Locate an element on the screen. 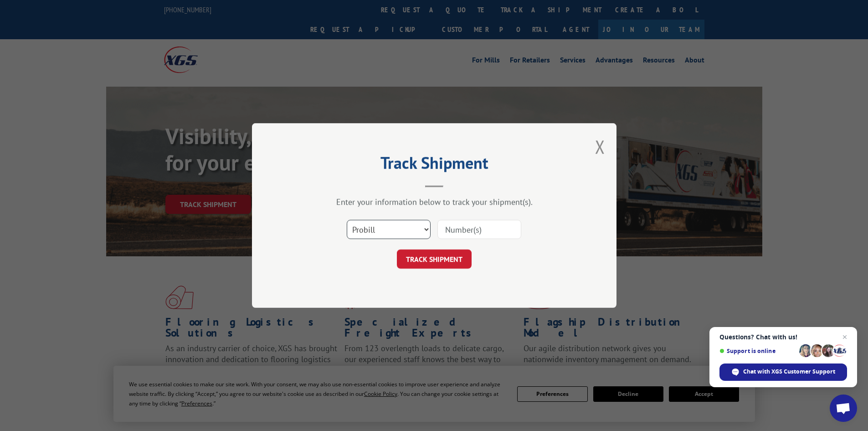 The height and width of the screenshot is (431, 868). button: Close modal is located at coordinates (600, 146).